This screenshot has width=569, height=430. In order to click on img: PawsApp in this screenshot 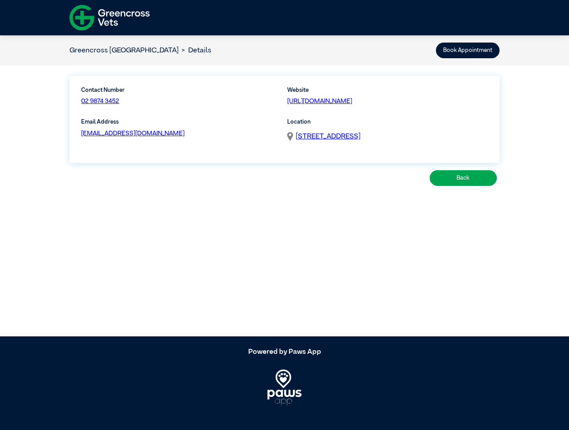, I will do `click(284, 387)`.